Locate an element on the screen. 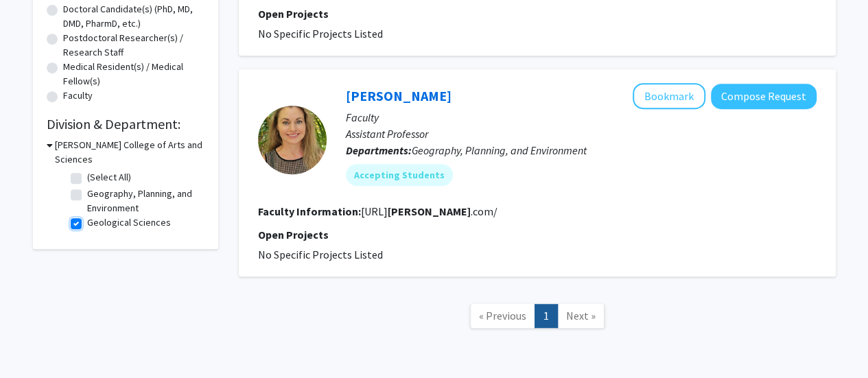 This screenshot has width=868, height=378. span: « Previous is located at coordinates (503, 316).